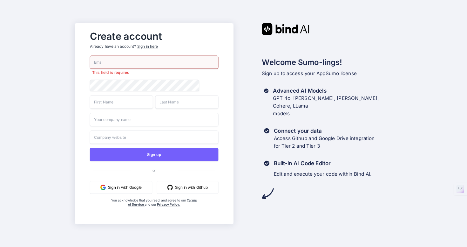 The width and height of the screenshot is (467, 247). What do you see at coordinates (154, 36) in the screenshot?
I see `h2: Create account` at bounding box center [154, 36].